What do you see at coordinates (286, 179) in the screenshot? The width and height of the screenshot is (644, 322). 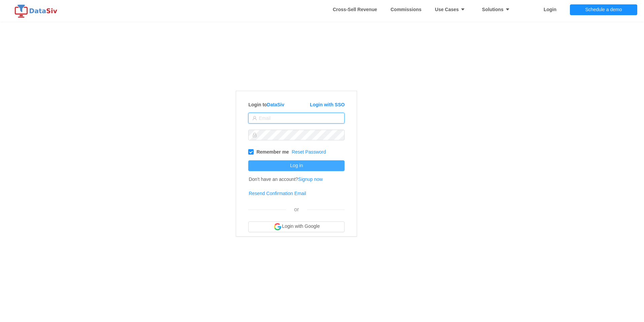 I see `td: Don't have an account?` at bounding box center [286, 179].